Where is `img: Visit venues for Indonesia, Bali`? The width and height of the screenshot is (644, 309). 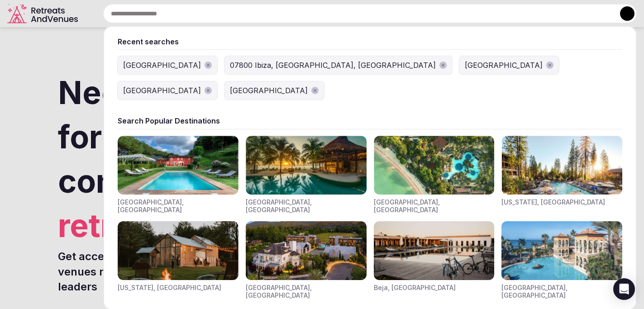 img: Visit venues for Indonesia, Bali is located at coordinates (434, 165).